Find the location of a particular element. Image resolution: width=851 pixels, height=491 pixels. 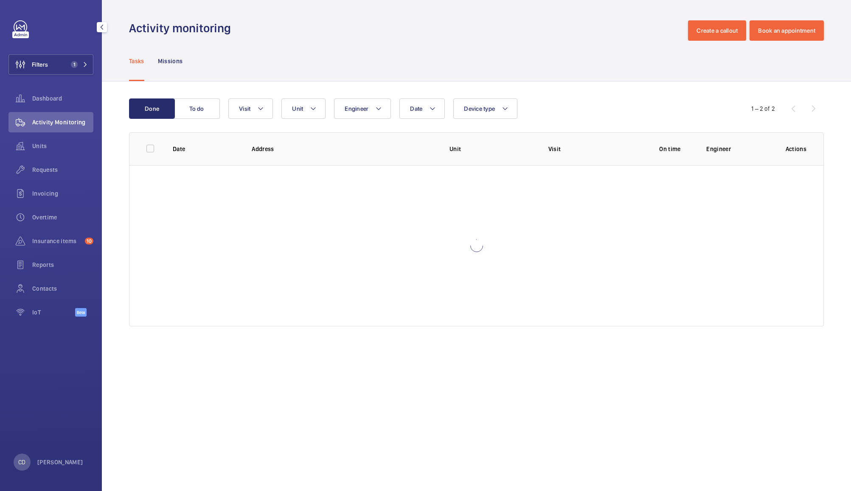

button: Engineer is located at coordinates (362, 109).